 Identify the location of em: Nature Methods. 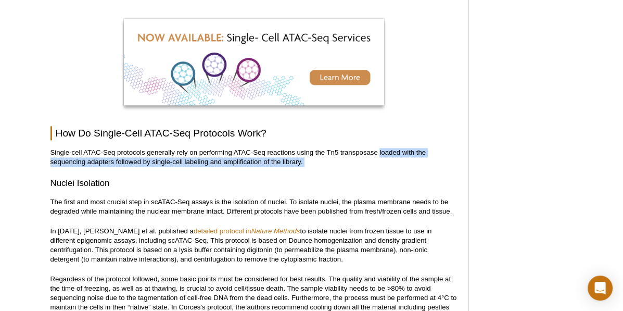
(276, 230).